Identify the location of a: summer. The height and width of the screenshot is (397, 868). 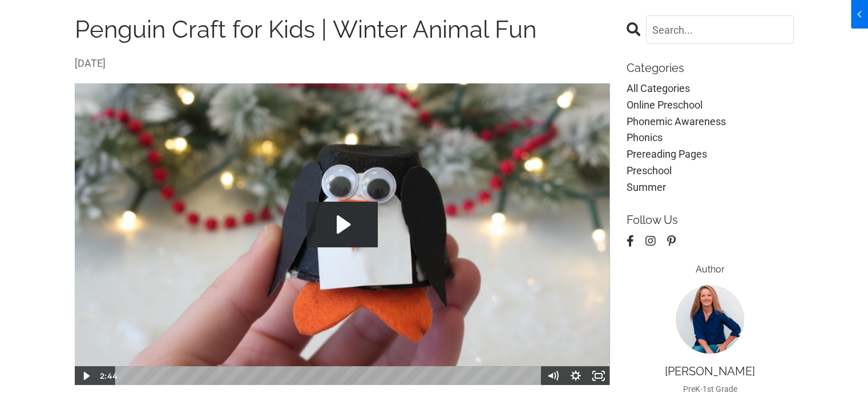
(710, 187).